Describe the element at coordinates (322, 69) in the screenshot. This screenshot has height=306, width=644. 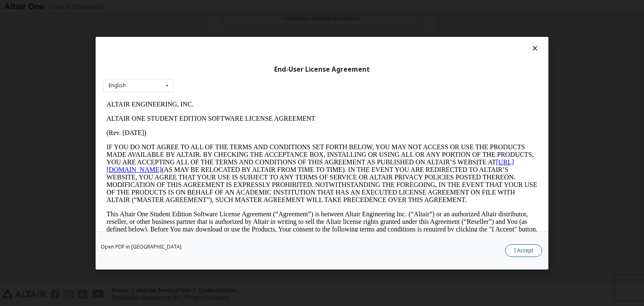
I see `div: End-User License Agreement` at that location.